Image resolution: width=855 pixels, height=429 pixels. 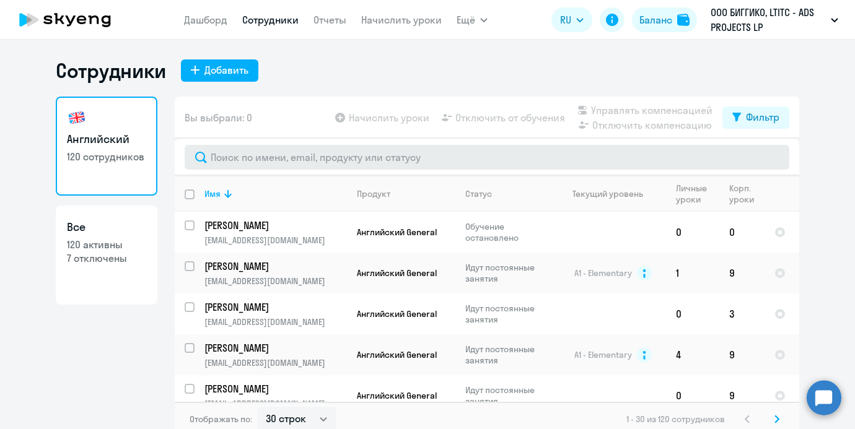 I want to click on a: Дашборд, so click(x=206, y=20).